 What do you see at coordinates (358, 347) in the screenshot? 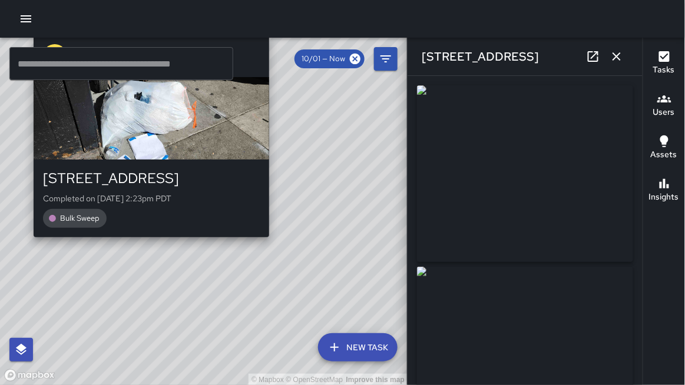
I see `button: New Task` at bounding box center [358, 347].